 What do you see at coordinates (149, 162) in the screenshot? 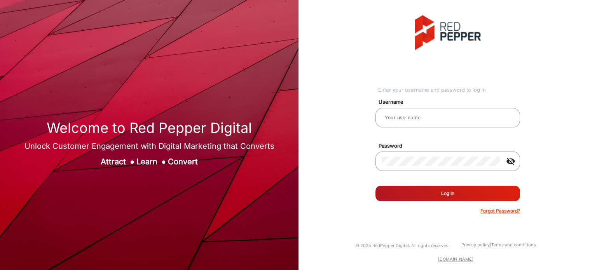
I see `div: Attract Learn Convert` at bounding box center [149, 162].